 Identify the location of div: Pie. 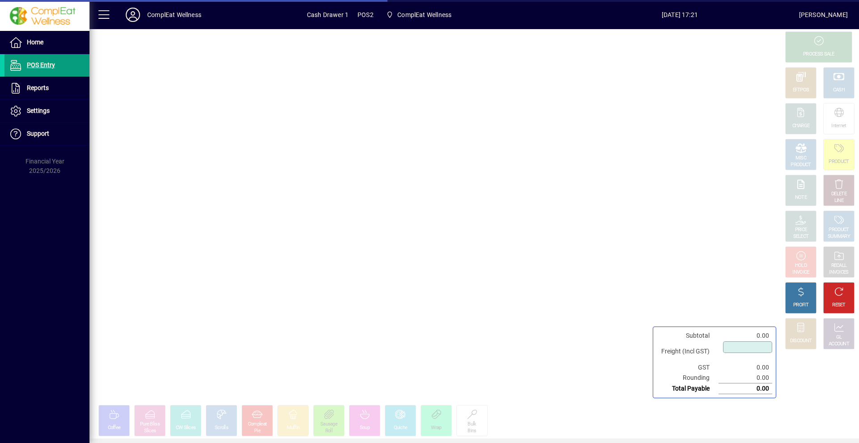
(257, 431).